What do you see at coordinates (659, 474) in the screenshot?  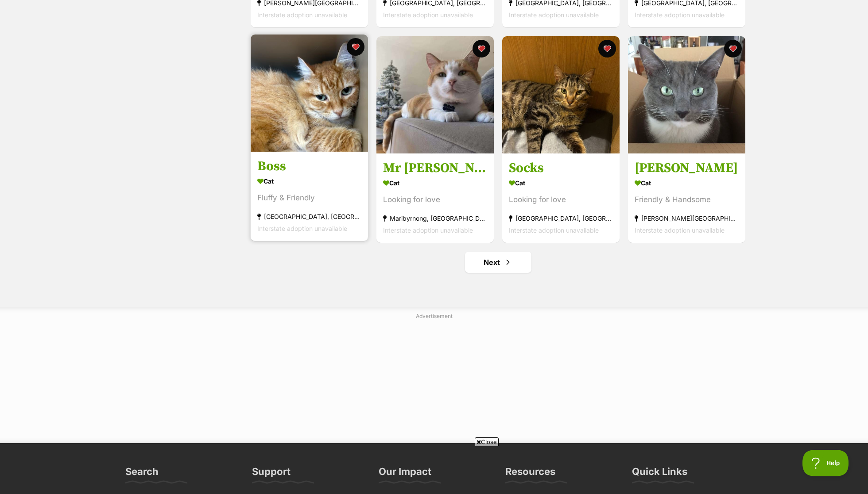 I see `h3: Quick Links` at bounding box center [659, 474].